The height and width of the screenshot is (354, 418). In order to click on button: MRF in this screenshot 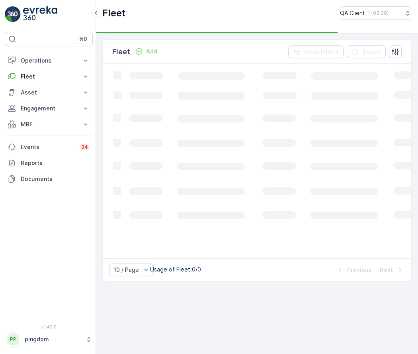, I will do `click(49, 124)`.